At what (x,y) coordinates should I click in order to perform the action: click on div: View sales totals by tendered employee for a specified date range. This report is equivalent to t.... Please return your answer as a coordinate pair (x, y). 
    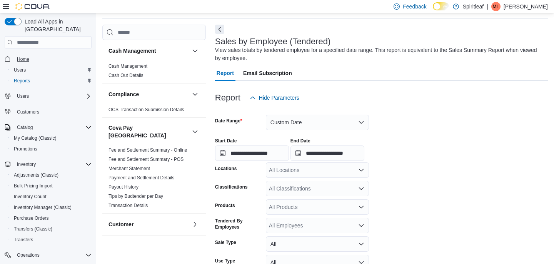
    Looking at the image, I should click on (379, 54).